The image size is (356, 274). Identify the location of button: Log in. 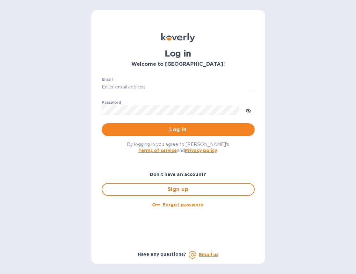
(178, 129).